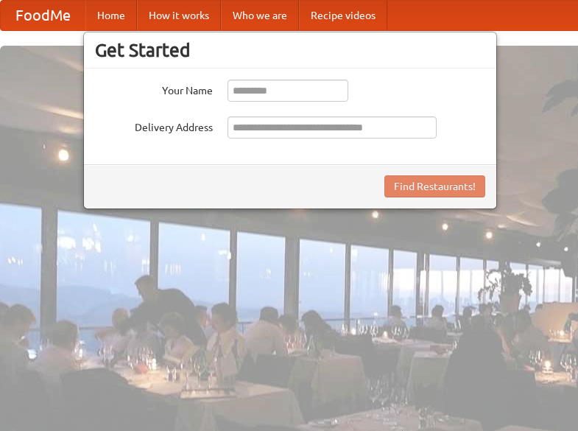  Describe the element at coordinates (43, 15) in the screenshot. I see `a: FoodMe` at that location.